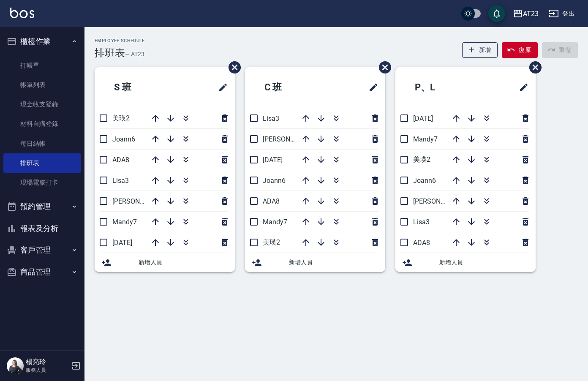  I want to click on button: 客戶管理, so click(42, 250).